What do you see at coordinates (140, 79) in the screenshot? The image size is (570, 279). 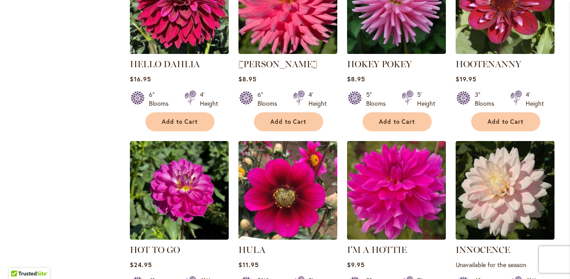 I see `span: $16.95` at bounding box center [140, 79].